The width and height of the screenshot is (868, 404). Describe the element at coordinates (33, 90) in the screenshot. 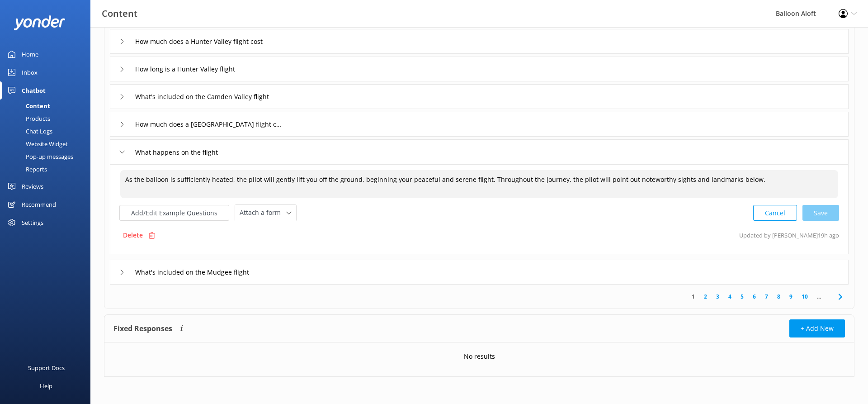

I see `div: Chatbot` at that location.